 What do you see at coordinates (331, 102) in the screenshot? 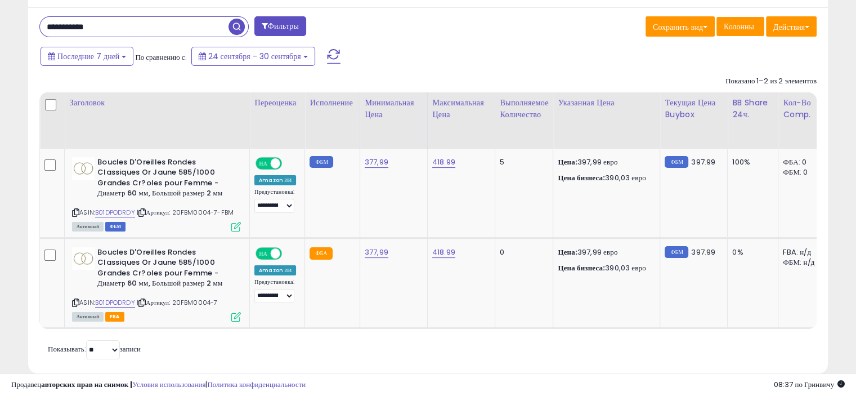
I see `font: Исполнение` at bounding box center [331, 102].